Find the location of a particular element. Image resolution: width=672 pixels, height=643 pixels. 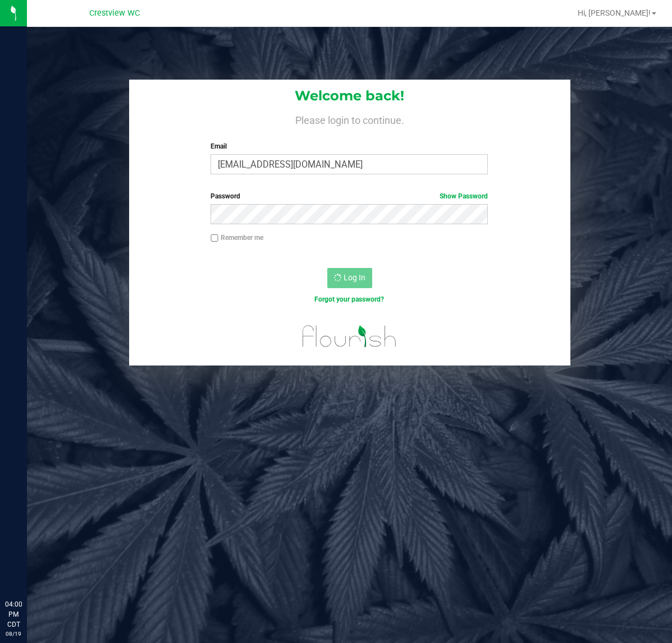

p: 04:00 PM CDT is located at coordinates (14, 615).